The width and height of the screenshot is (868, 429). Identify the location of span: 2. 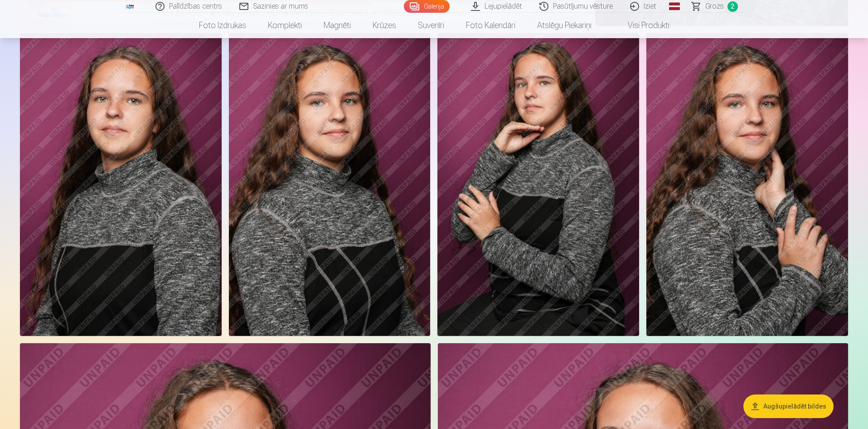
(733, 6).